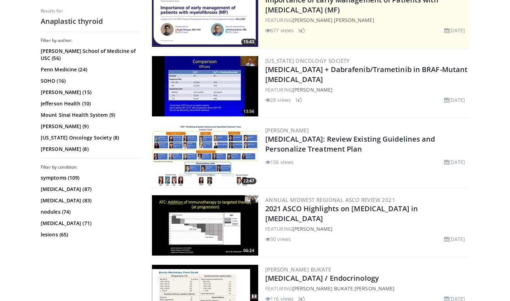 This screenshot has width=510, height=301. What do you see at coordinates (90, 21) in the screenshot?
I see `h2: Anaplastic thyroid` at bounding box center [90, 21].